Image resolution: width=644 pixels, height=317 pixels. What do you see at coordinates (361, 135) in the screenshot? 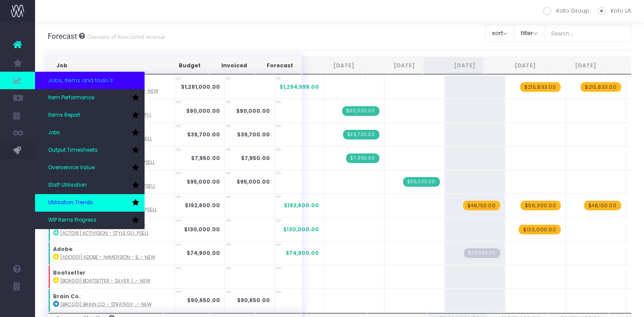
I see `span: Streamtime Invoice: 909 – 2K Games - Key Art` at bounding box center [361, 135].